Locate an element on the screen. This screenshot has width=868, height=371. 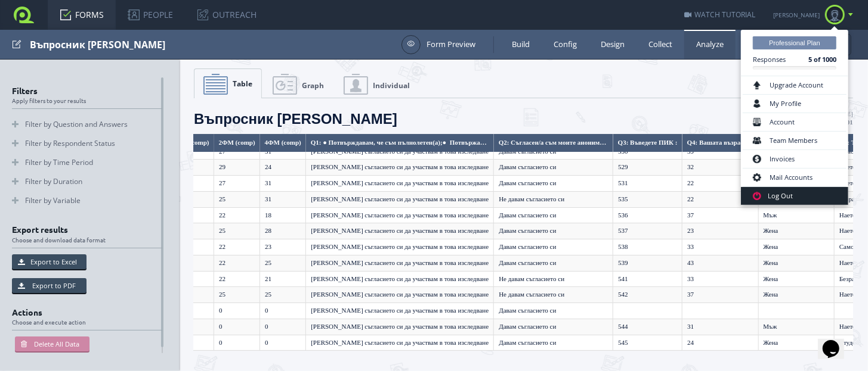
td: 43 is located at coordinates (720, 263).